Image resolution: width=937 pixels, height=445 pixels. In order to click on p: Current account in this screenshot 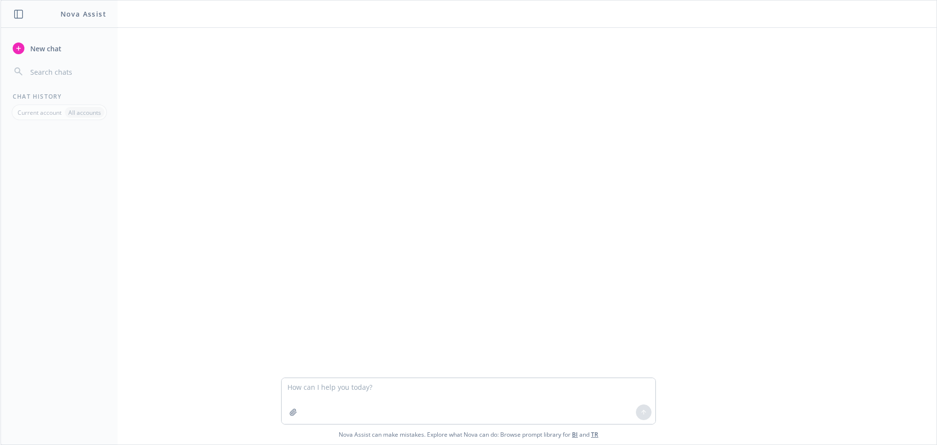, I will do `click(40, 112)`.